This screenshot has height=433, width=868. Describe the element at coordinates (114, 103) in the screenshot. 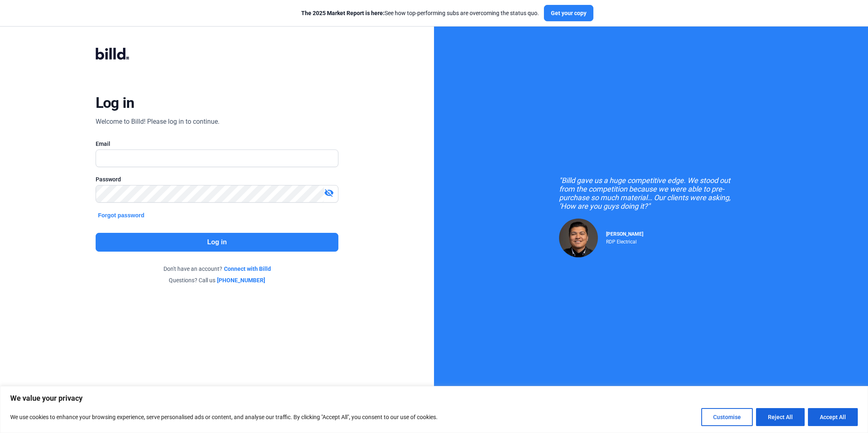

I see `div: Log in` at that location.